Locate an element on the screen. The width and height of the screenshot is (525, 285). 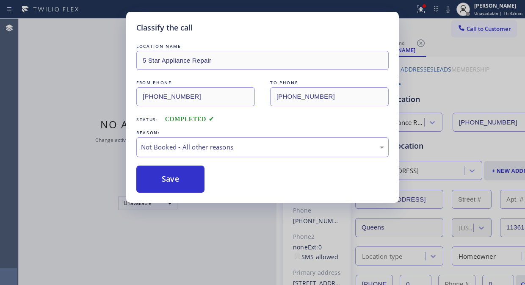
div: TO PHONE is located at coordinates (329, 83).